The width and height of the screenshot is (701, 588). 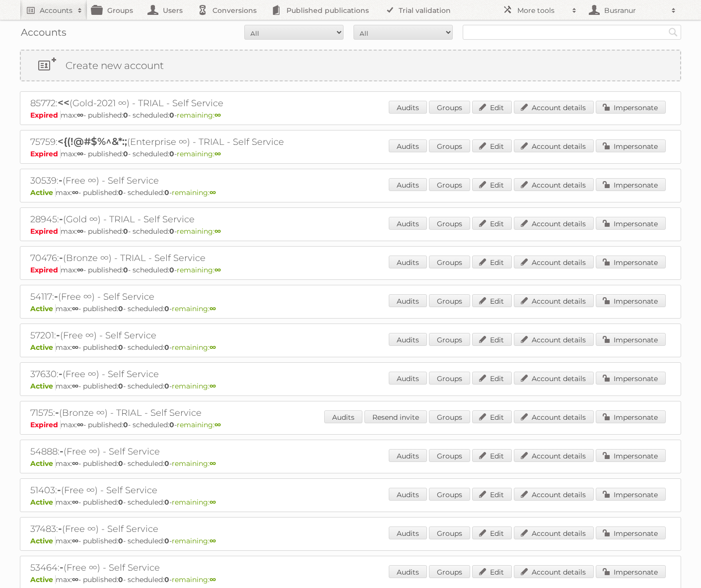 What do you see at coordinates (204, 568) in the screenshot?
I see `h2: 53464: (Free ∞) - Self Service` at bounding box center [204, 568].